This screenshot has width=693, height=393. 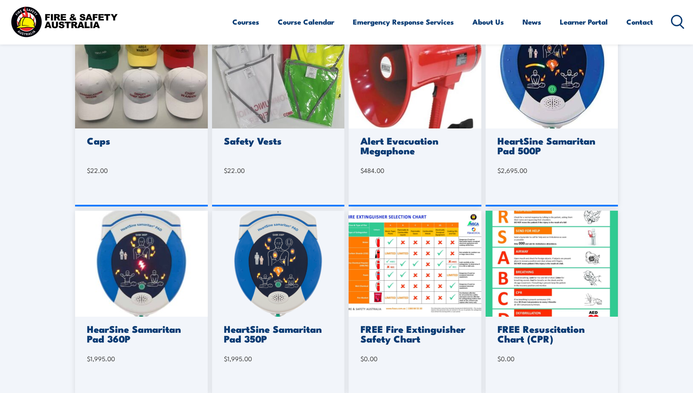 I want to click on a: FREE Resuscitation Chart – What are the 7 steps to CPR Chart / Sign / Poster, so click(x=551, y=264).